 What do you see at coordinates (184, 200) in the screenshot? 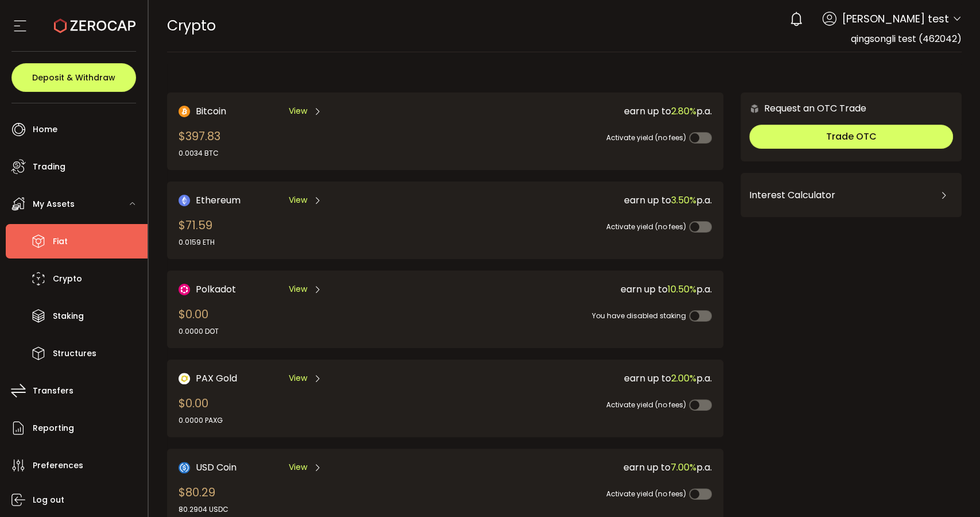
I see `img: Ethereum` at bounding box center [184, 200].